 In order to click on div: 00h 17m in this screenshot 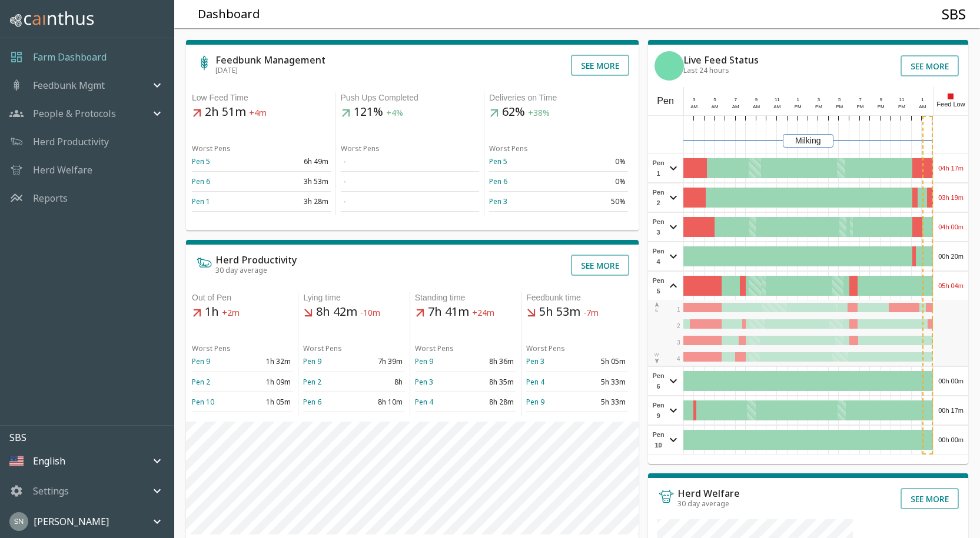, I will do `click(951, 411)`.